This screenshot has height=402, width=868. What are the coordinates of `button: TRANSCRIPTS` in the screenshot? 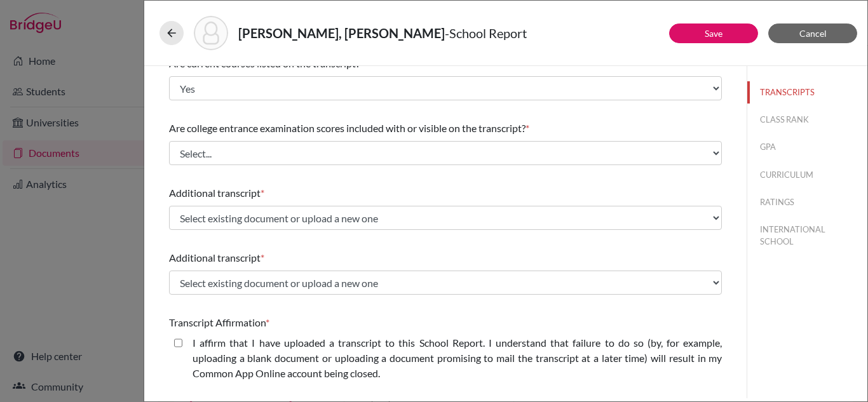 It's located at (807, 92).